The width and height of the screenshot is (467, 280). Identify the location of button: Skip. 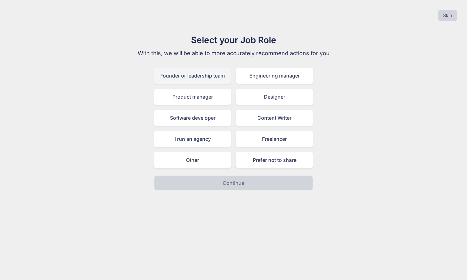
(447, 16).